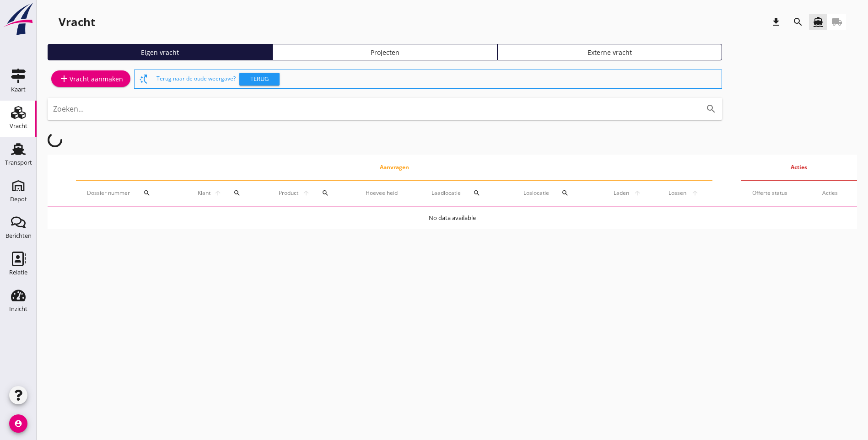  Describe the element at coordinates (384, 52) in the screenshot. I see `a: Projecten` at that location.